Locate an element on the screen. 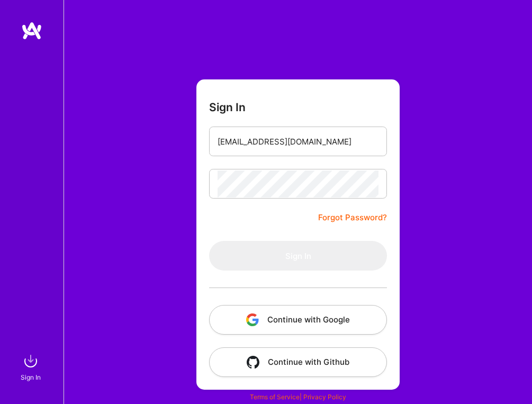 This screenshot has height=404, width=532. div: Sign In is located at coordinates (31, 377).